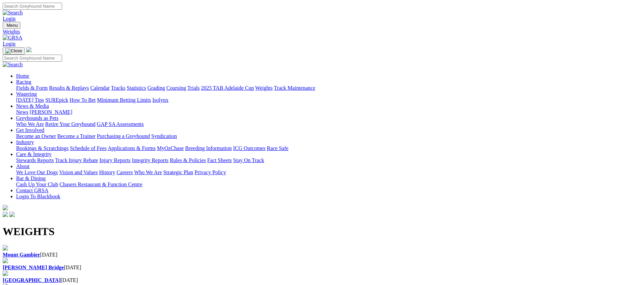  I want to click on a: History, so click(107, 172).